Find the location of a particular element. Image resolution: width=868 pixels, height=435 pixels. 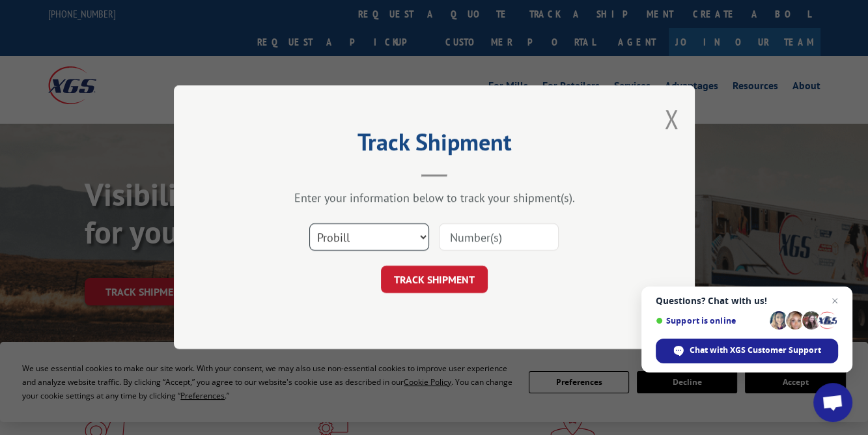

input: Number(s) is located at coordinates (499, 238).